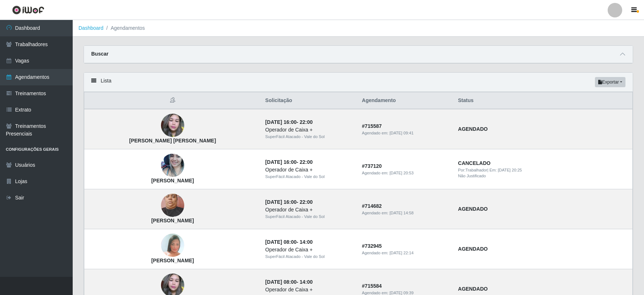 The height and width of the screenshot is (295, 644). Describe the element at coordinates (28, 10) in the screenshot. I see `img: CoreUI Logo` at that location.